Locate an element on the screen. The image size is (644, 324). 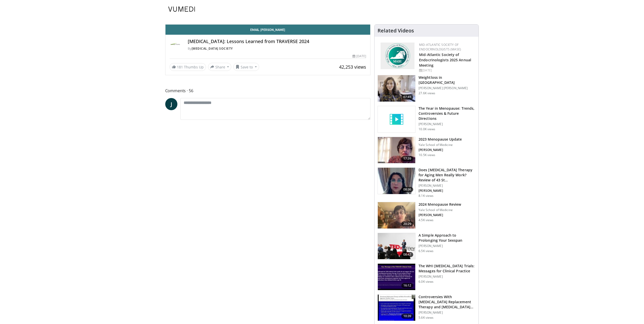
div: By is located at coordinates (277, 49).